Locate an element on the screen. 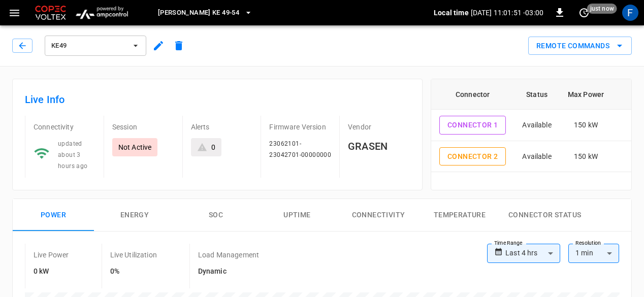 The width and height of the screenshot is (644, 297). p: Firmware Version is located at coordinates (300, 127).